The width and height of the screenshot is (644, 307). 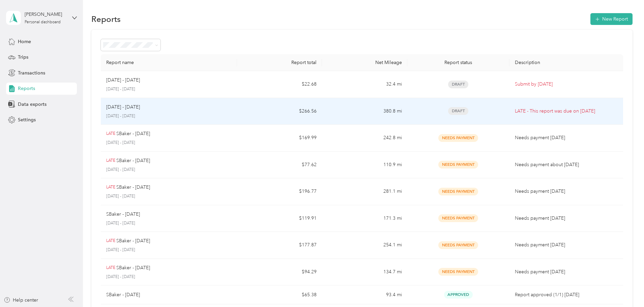 What do you see at coordinates (280, 85) in the screenshot?
I see `td: $22.68` at bounding box center [280, 85].